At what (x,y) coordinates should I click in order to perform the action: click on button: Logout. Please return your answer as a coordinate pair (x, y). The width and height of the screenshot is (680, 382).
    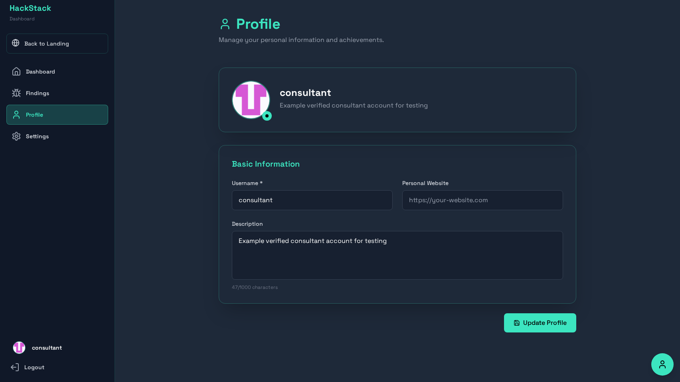
    Looking at the image, I should click on (54, 367).